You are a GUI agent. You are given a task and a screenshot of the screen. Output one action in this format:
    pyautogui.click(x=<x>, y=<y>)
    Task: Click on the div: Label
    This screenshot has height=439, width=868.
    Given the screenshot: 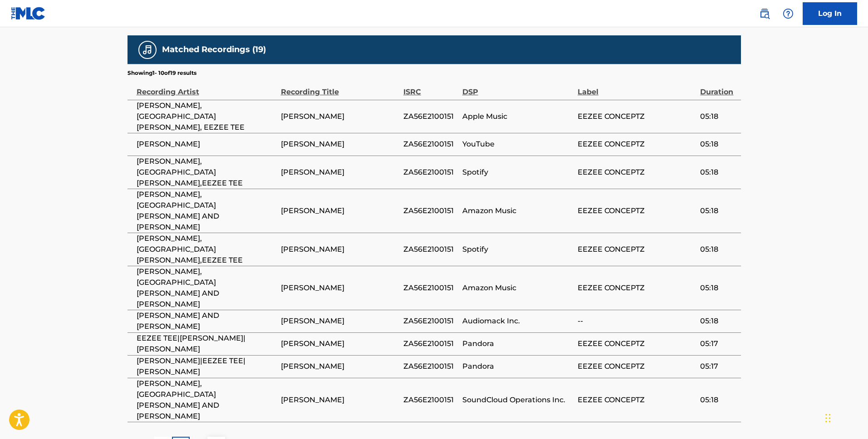 What is the action you would take?
    pyautogui.click(x=636, y=87)
    